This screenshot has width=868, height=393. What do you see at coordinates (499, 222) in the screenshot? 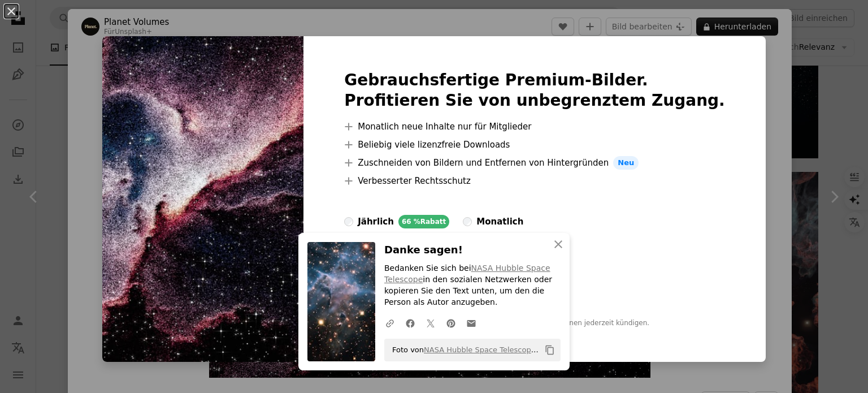
I see `div: monatlich` at bounding box center [499, 222].